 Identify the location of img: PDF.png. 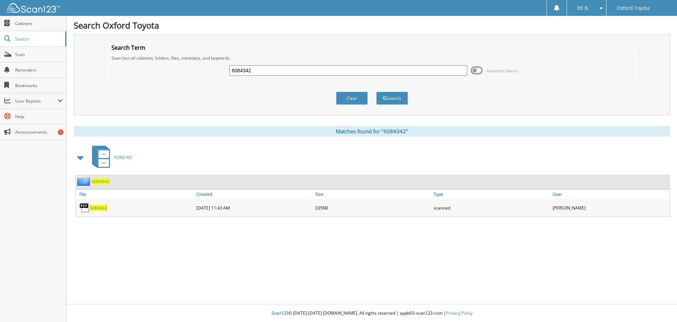
(85, 208).